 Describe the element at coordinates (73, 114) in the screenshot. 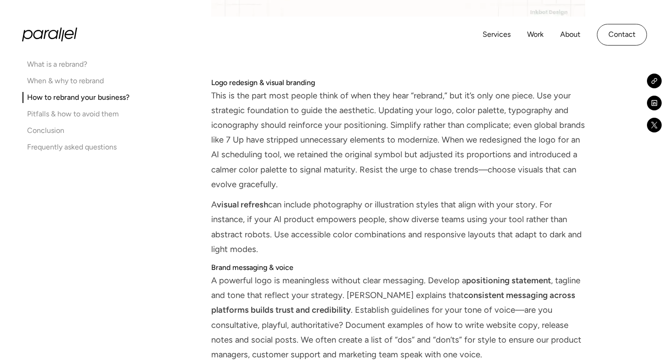

I see `div: Pitfalls & how to avoid them` at that location.